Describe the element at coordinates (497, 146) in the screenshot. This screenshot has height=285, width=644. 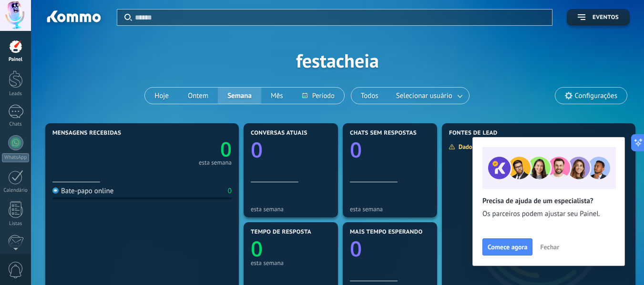
I see `div: Dados insuficientes para exibir` at that location.